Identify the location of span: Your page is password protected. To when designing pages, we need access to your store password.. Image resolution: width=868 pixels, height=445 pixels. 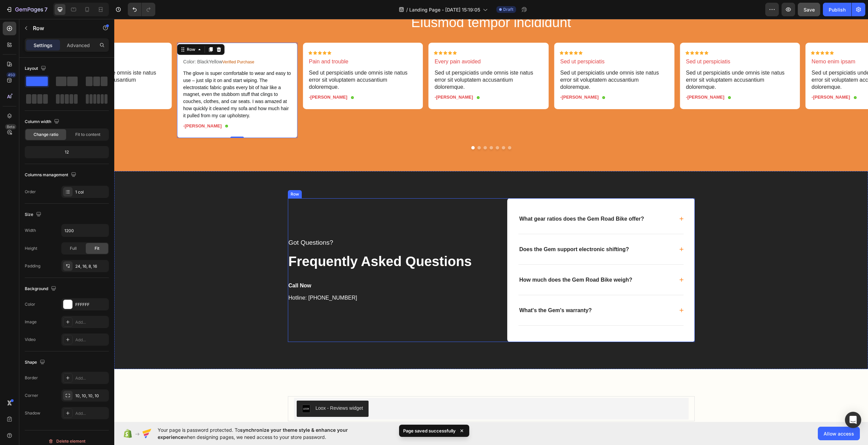
(266, 434).